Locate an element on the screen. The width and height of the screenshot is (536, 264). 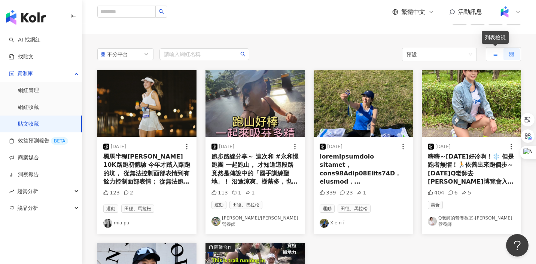
a: KOL AvatarX e n ï is located at coordinates (363, 223).